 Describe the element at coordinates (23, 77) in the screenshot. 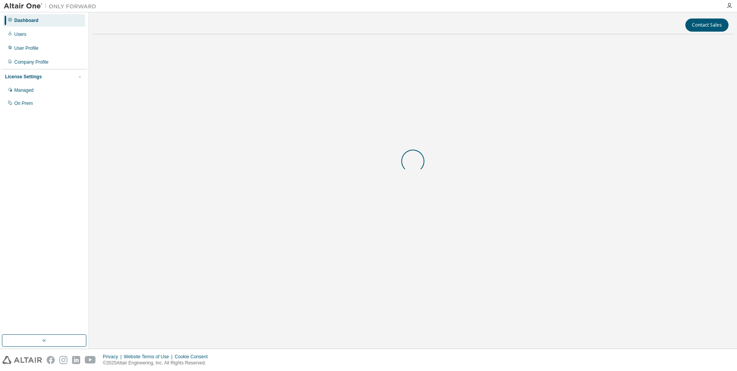

I see `div: License Settings` at that location.